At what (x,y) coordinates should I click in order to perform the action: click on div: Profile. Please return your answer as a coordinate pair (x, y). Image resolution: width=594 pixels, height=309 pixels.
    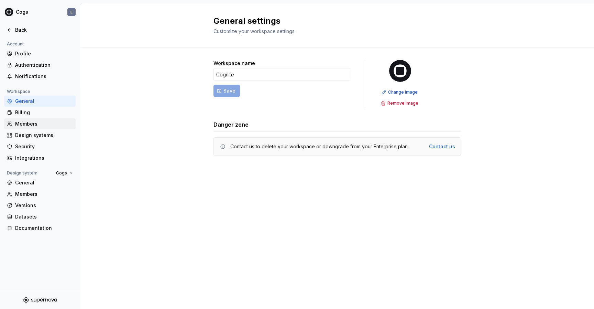
    Looking at the image, I should click on (44, 54).